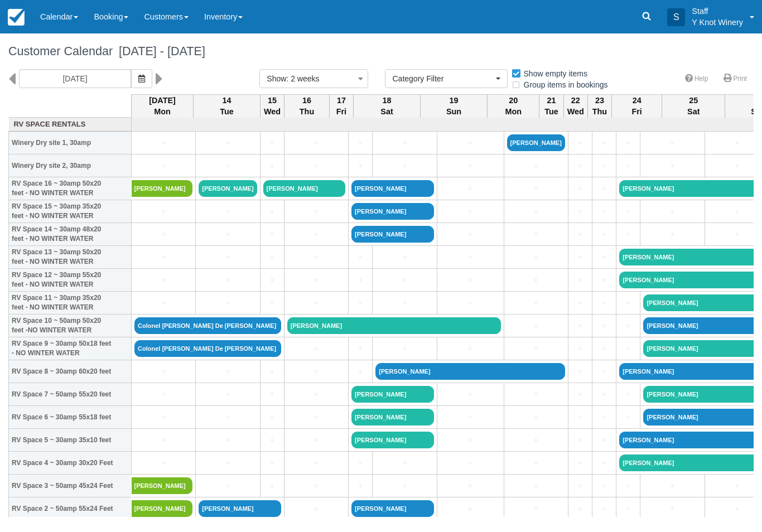 This screenshot has height=532, width=762. Describe the element at coordinates (272, 106) in the screenshot. I see `th: 15 Wed` at that location.